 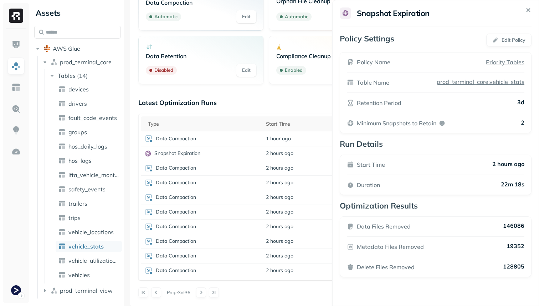 I want to click on h2: Snapshot Expiration, so click(x=393, y=13).